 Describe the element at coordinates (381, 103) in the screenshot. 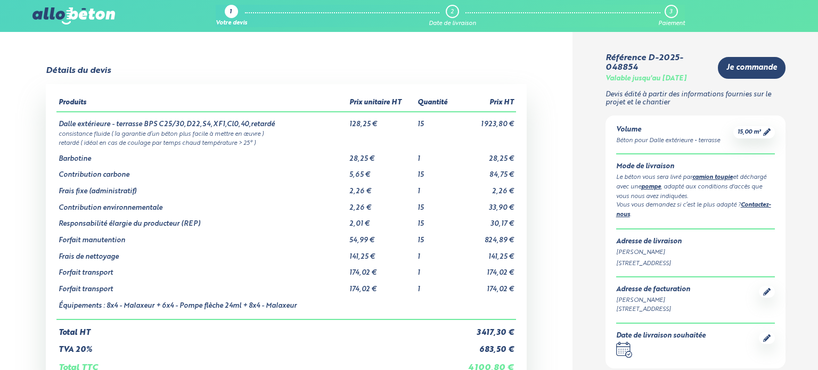

I see `th: Prix unitaire HT` at that location.